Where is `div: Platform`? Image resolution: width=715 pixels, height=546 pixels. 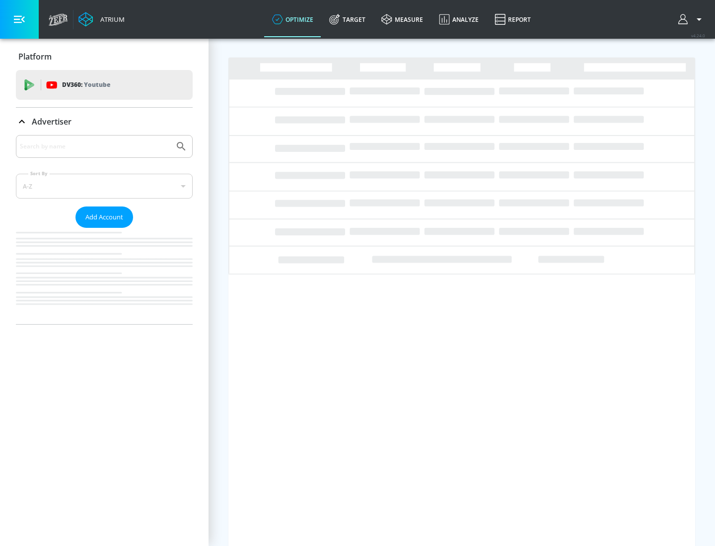 div: Platform is located at coordinates (104, 57).